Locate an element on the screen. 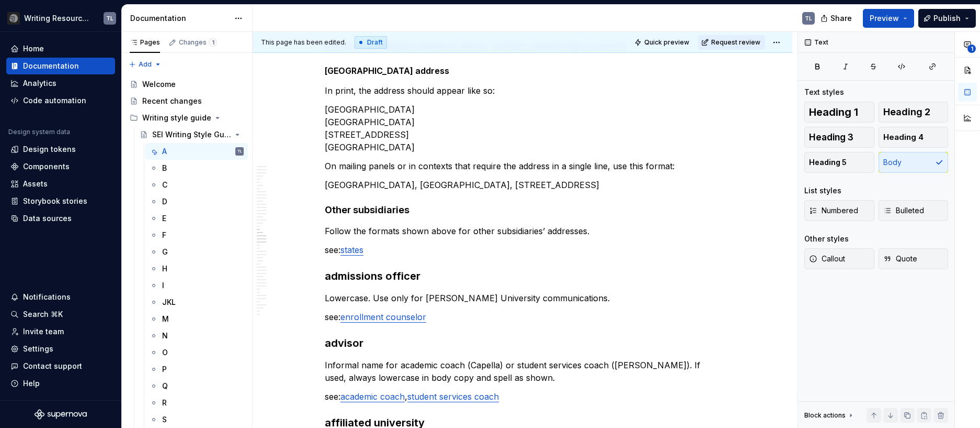 The height and width of the screenshot is (428, 980). div: D is located at coordinates (165, 201).